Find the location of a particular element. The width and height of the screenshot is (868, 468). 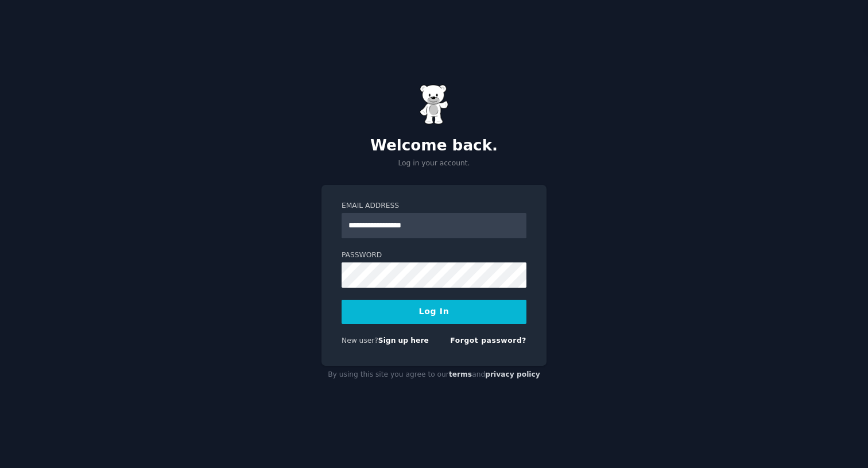

span: New user? is located at coordinates (360, 341).